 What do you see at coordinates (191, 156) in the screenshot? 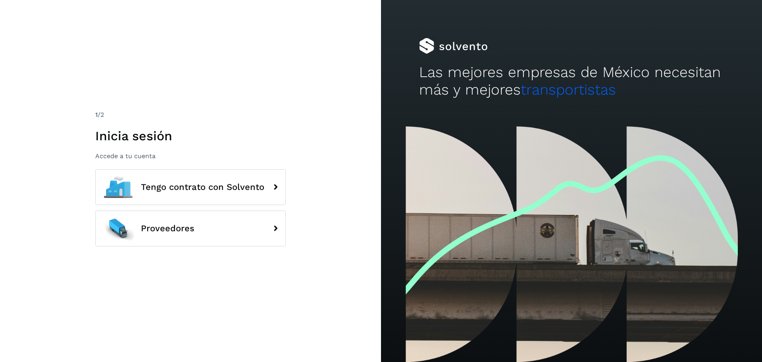
I see `p: Accede a tu cuenta` at bounding box center [191, 156].